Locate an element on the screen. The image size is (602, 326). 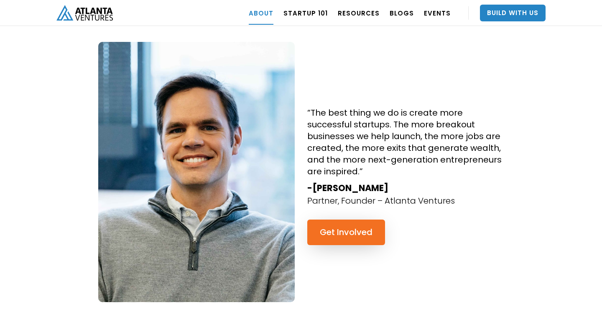
a: Startup 101 is located at coordinates (306, 13).